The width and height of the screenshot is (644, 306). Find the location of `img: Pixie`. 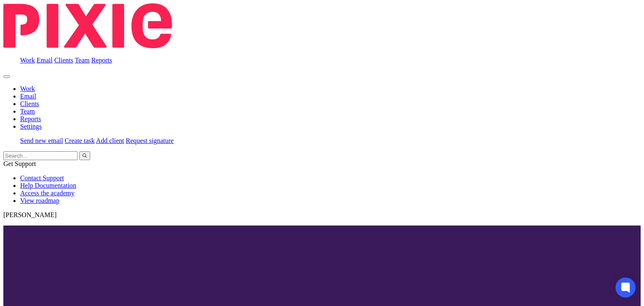

img: Pixie is located at coordinates (88, 26).